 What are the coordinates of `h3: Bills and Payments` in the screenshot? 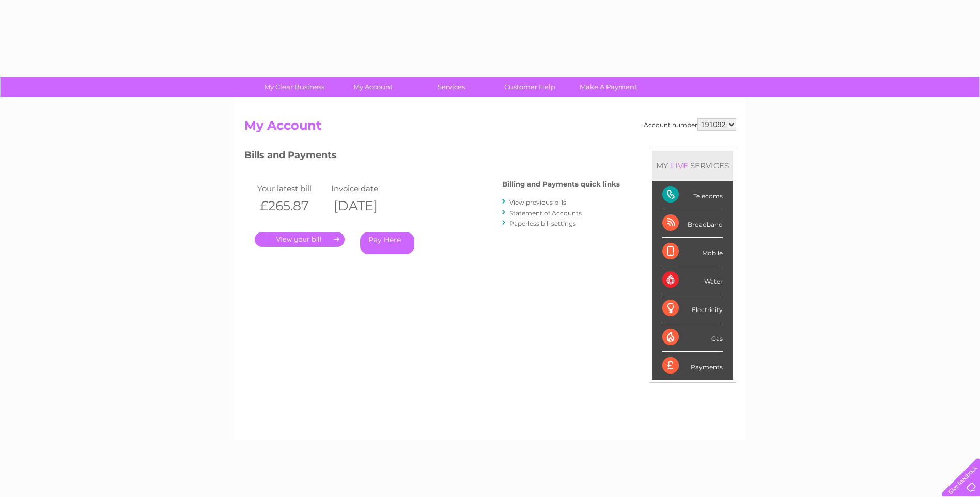 It's located at (432, 156).